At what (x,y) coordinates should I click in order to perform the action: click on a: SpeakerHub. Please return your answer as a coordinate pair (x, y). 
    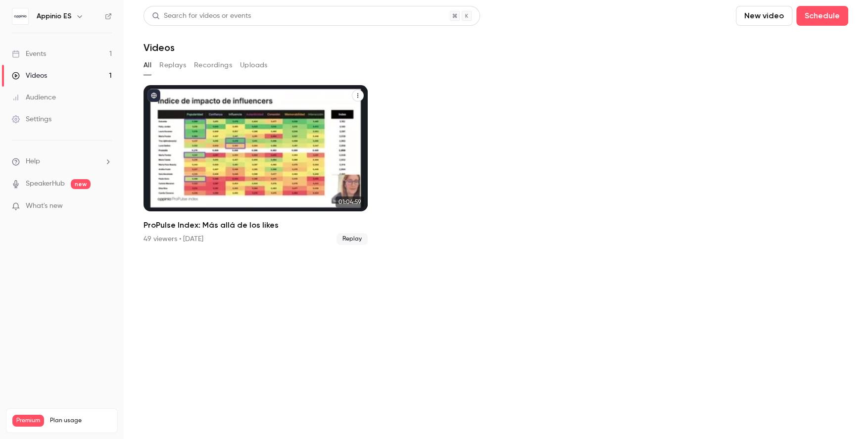
    Looking at the image, I should click on (45, 183).